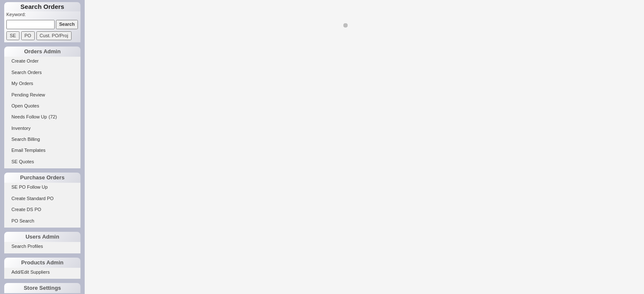 This screenshot has width=644, height=294. What do you see at coordinates (43, 106) in the screenshot?
I see `a: Open Quotes` at bounding box center [43, 106].